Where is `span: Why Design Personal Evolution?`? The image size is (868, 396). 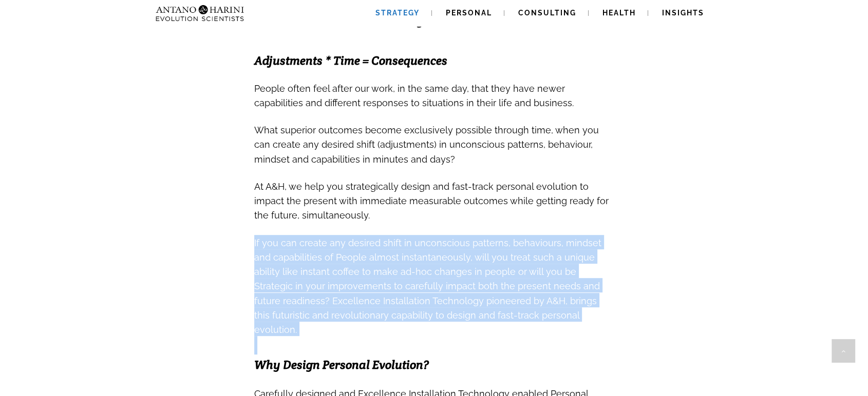
span: Why Design Personal Evolution? is located at coordinates (341, 365).